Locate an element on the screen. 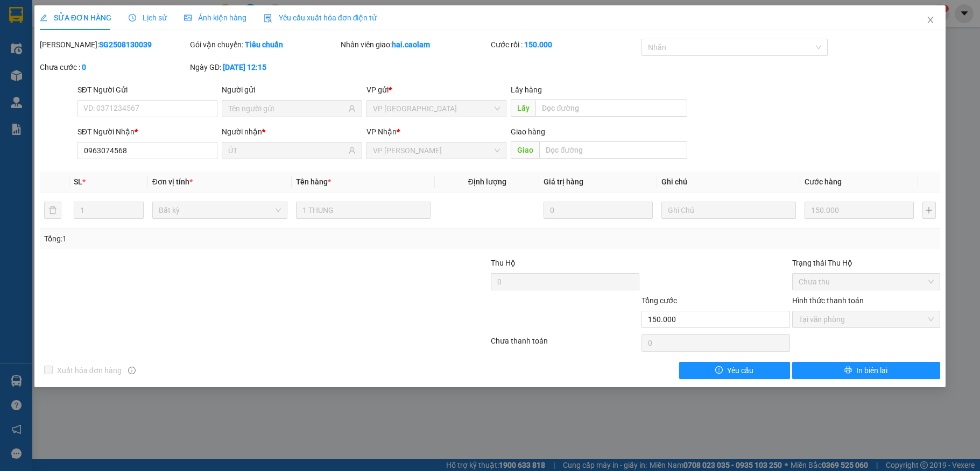 This screenshot has width=980, height=471. div: VP gửi is located at coordinates (437, 90).